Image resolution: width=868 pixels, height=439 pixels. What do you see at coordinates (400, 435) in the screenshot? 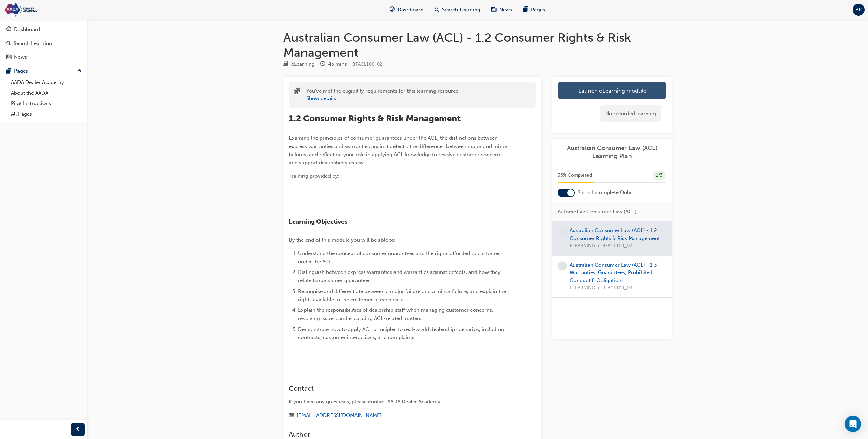
I see `h3: Author` at bounding box center [400, 435].